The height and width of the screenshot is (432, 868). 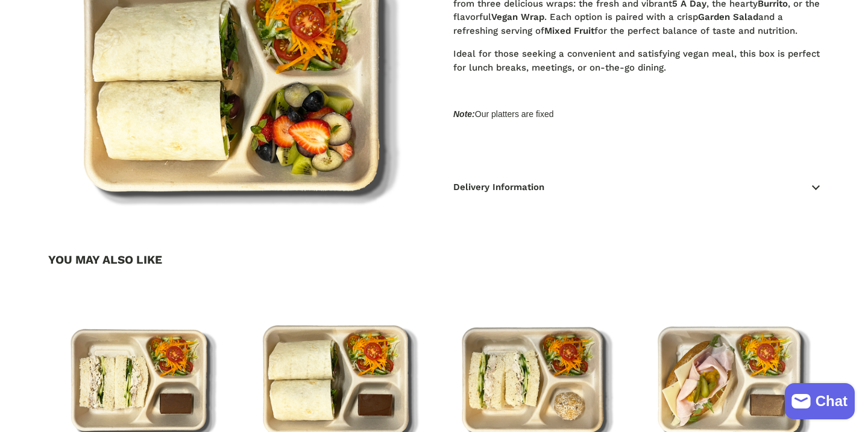 What do you see at coordinates (464, 114) in the screenshot?
I see `strong: Note:` at bounding box center [464, 114].